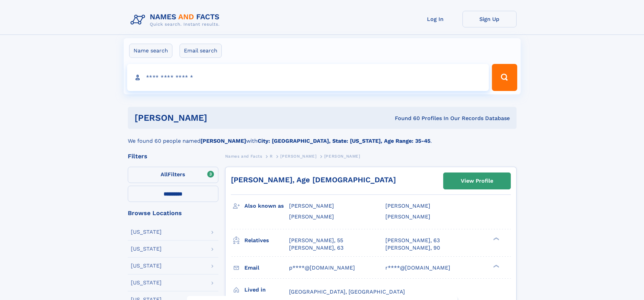 The height and width of the screenshot is (300, 644). I want to click on h3: Also known as, so click(266, 206).